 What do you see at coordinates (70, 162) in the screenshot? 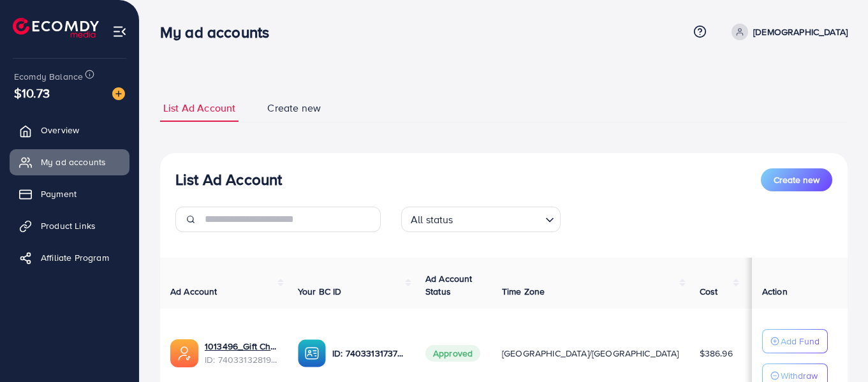
I see `a: My ad accounts` at bounding box center [70, 162].